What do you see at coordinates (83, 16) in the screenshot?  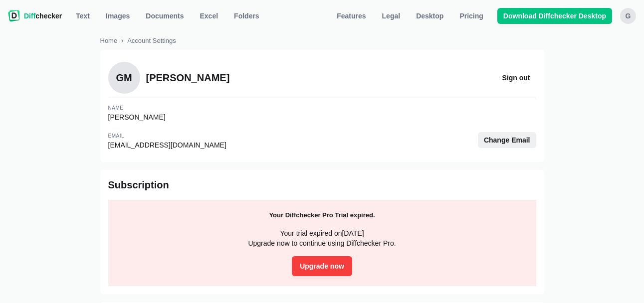 I see `span: Text` at bounding box center [83, 16].